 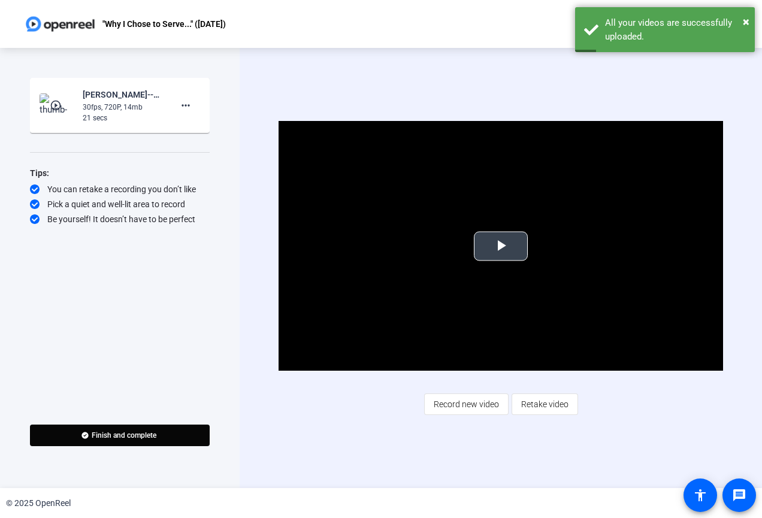 What do you see at coordinates (120, 204) in the screenshot?
I see `div: Pick a quiet and well-lit area to record` at bounding box center [120, 204].